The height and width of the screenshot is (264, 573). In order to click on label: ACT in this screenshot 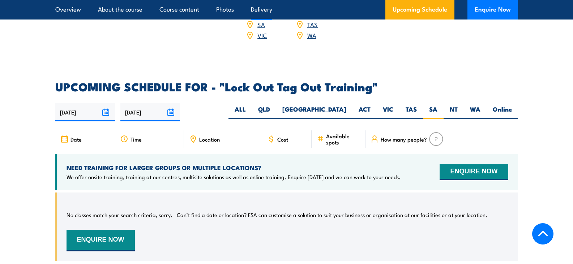, I will do `click(364, 112)`.